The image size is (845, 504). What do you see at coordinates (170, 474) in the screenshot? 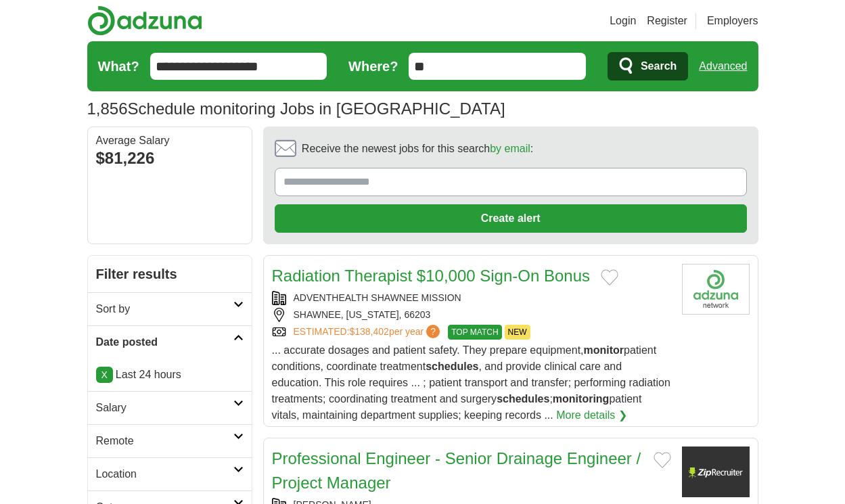
I see `a: Location` at bounding box center [170, 474].